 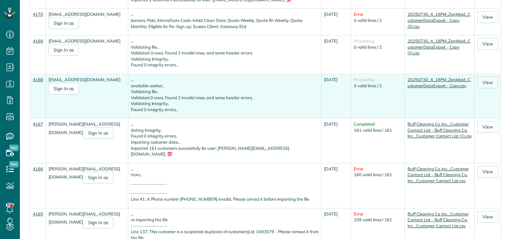 I want to click on p: leaners; Pets; Alarm/Gate Code; Initial Clean Date; Quote Weekly; Quote Bi-Weekly; Quote Monthly;..., so click(x=225, y=23).